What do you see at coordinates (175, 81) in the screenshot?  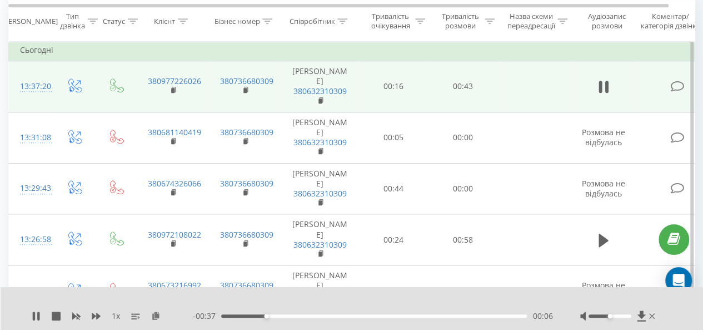 I see `a: 380977226026` at bounding box center [175, 81].